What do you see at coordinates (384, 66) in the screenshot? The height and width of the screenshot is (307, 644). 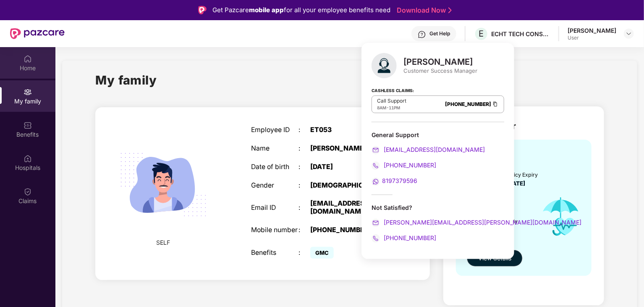 I see `img: svg+xml;base64,PHN2ZyB4bWxucz0iaHR0cDovL3d3dy53My5vcmcvMjAwMC9zdmciIHhtbG5zOnhsaW5rPSJodHRwOi8vd3...` at bounding box center [384, 66].